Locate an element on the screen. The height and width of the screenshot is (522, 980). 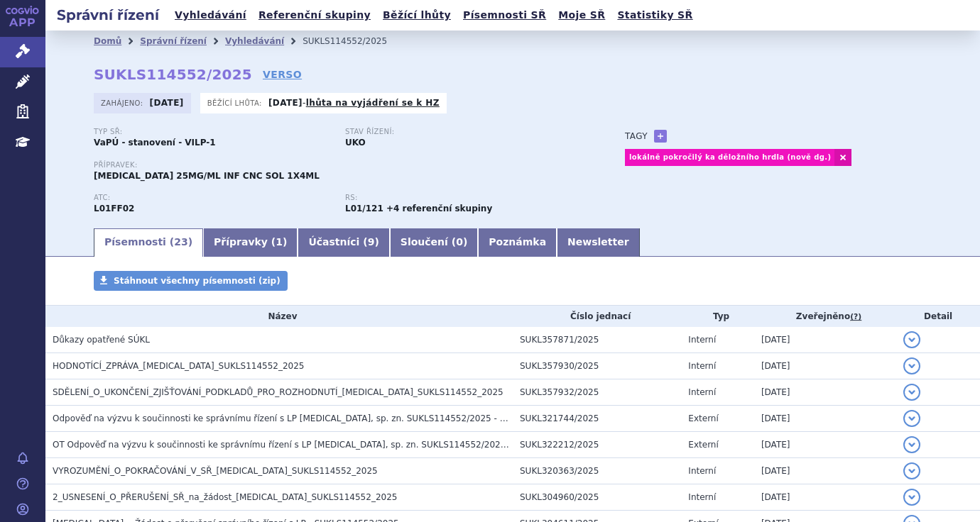
td: SUKL357930/2025 is located at coordinates (596, 366).